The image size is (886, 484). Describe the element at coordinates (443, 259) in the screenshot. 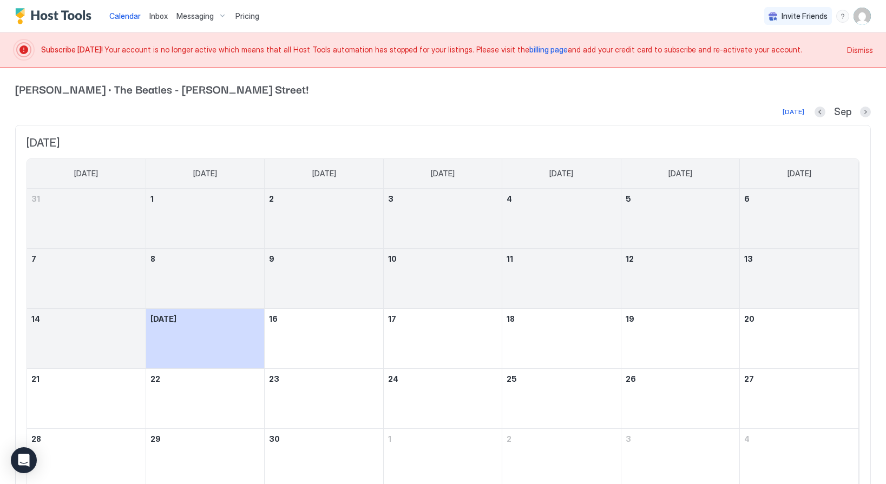

I see `a: September 10, 2025` at that location.